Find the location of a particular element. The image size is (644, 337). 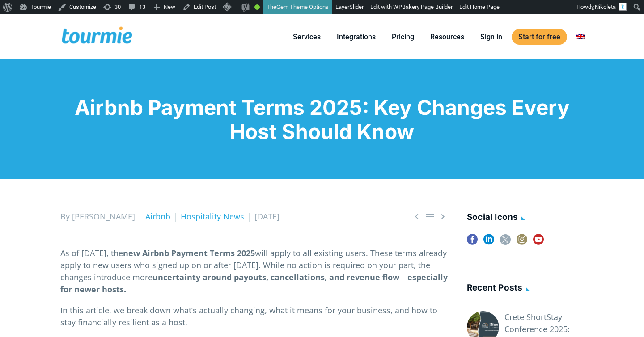

div: Good is located at coordinates (257, 7).